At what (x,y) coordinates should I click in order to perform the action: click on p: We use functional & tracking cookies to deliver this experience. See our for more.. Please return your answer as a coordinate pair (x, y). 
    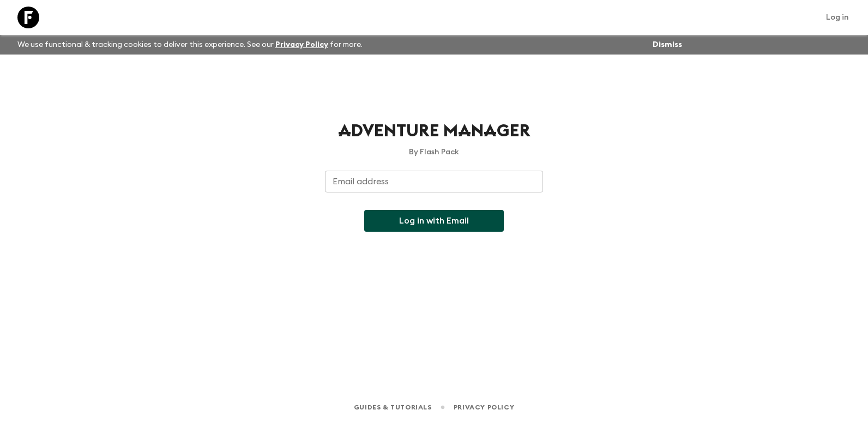
    Looking at the image, I should click on (189, 45).